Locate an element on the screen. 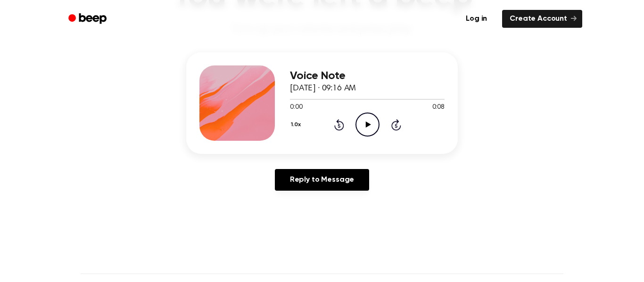 Image resolution: width=644 pixels, height=282 pixels. h3: Voice Note is located at coordinates (367, 76).